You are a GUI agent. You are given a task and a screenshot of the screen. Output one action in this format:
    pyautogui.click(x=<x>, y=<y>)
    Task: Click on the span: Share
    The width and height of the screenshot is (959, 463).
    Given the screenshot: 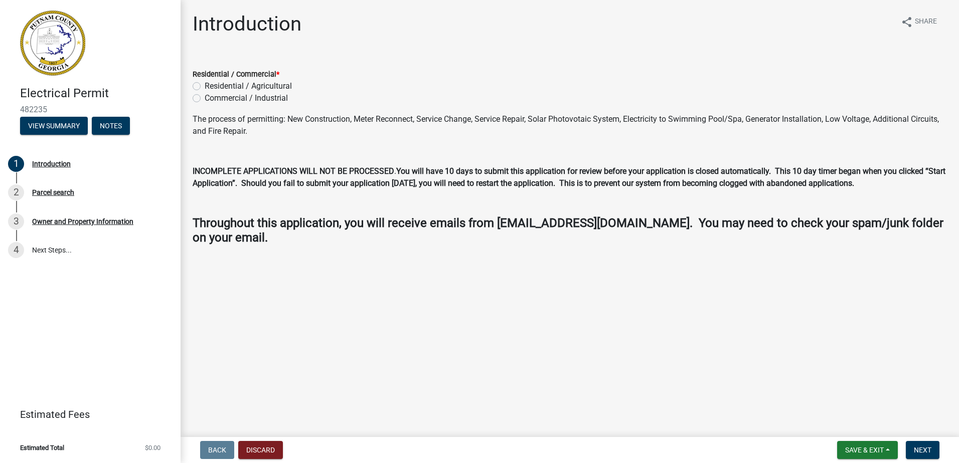 What is the action you would take?
    pyautogui.click(x=926, y=22)
    